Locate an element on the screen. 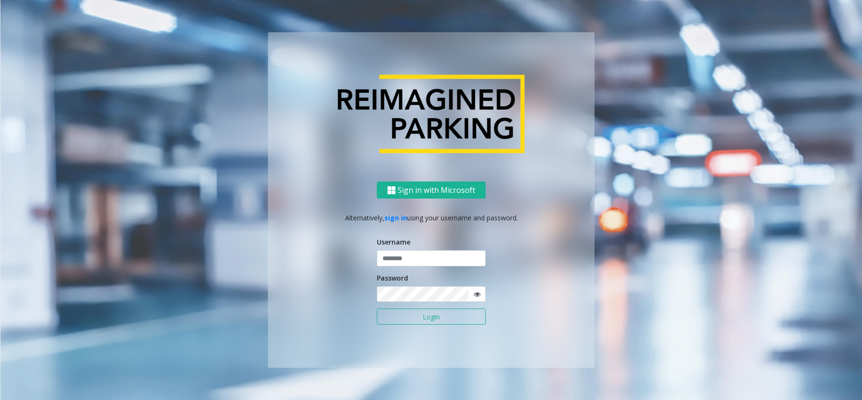  label: Password is located at coordinates (393, 278).